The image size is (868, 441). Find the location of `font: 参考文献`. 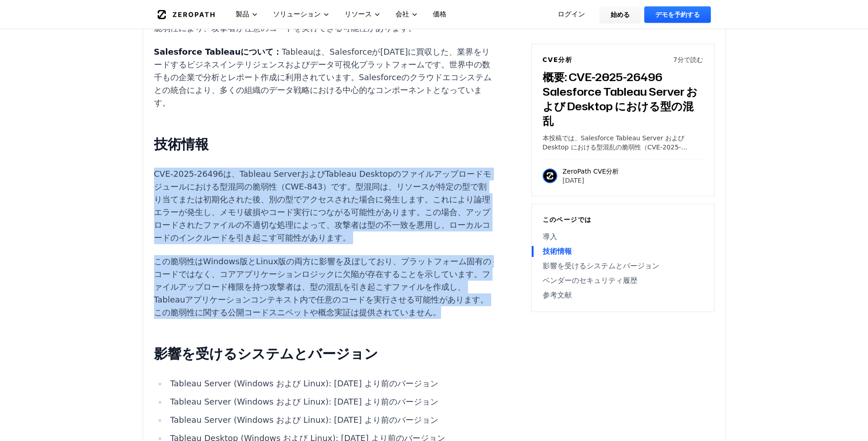

font: 参考文献 is located at coordinates (557, 295).